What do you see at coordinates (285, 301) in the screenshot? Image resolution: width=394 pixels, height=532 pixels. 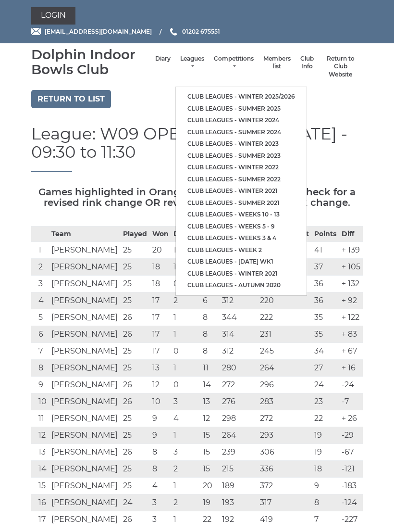 I see `td: 220` at bounding box center [285, 301].